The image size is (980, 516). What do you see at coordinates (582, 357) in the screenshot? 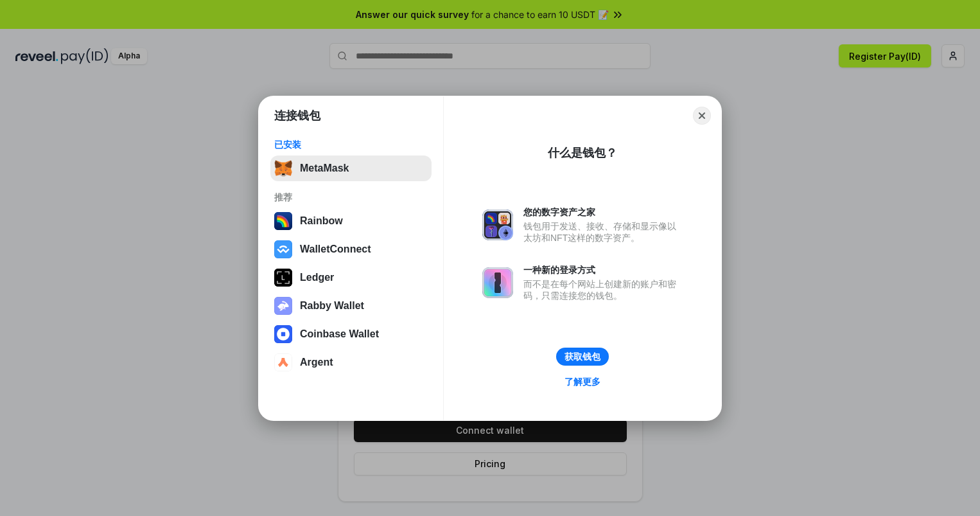
I see `button: 获取钱包` at bounding box center [582, 357].